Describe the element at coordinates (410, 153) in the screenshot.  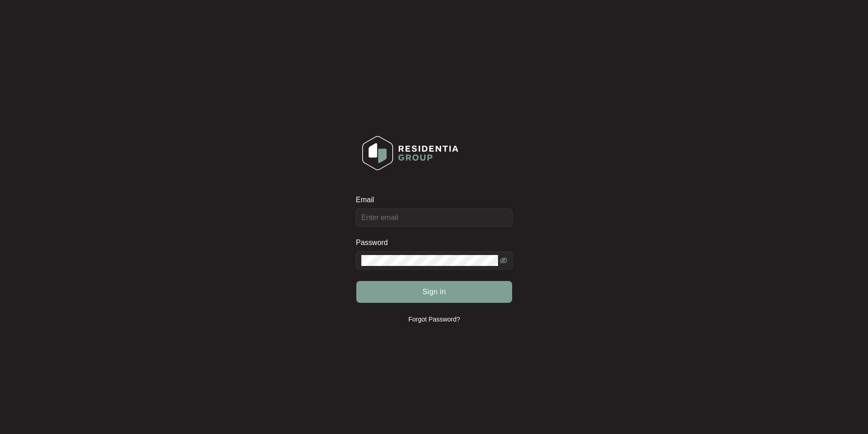
I see `img: Login Logo` at that location.